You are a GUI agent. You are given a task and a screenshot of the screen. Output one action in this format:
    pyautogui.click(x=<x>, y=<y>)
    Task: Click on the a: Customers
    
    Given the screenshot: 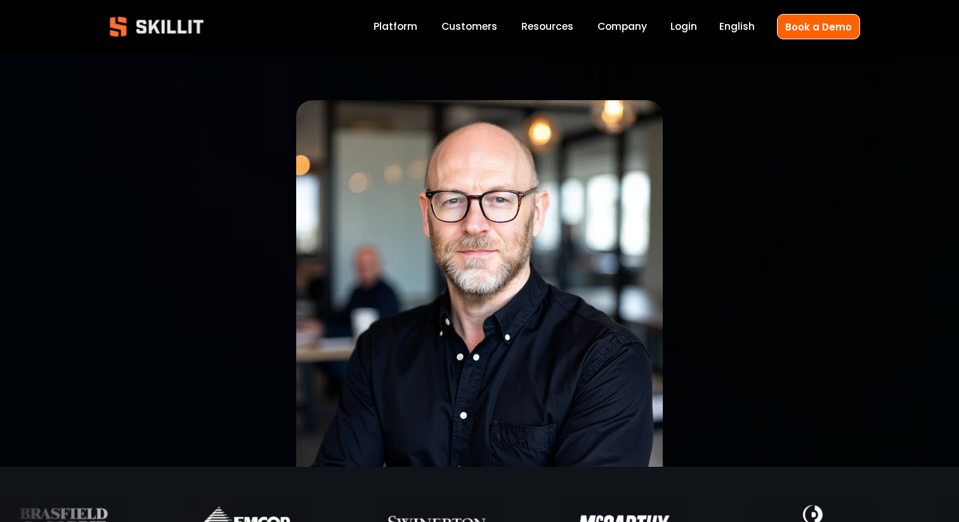 What is the action you would take?
    pyautogui.click(x=470, y=27)
    